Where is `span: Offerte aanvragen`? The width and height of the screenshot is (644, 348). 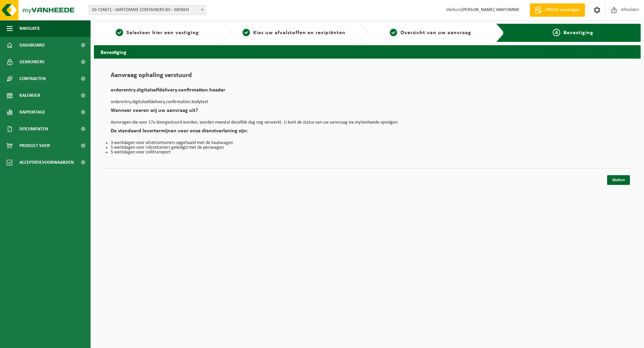 span: Offerte aanvragen is located at coordinates (562, 10).